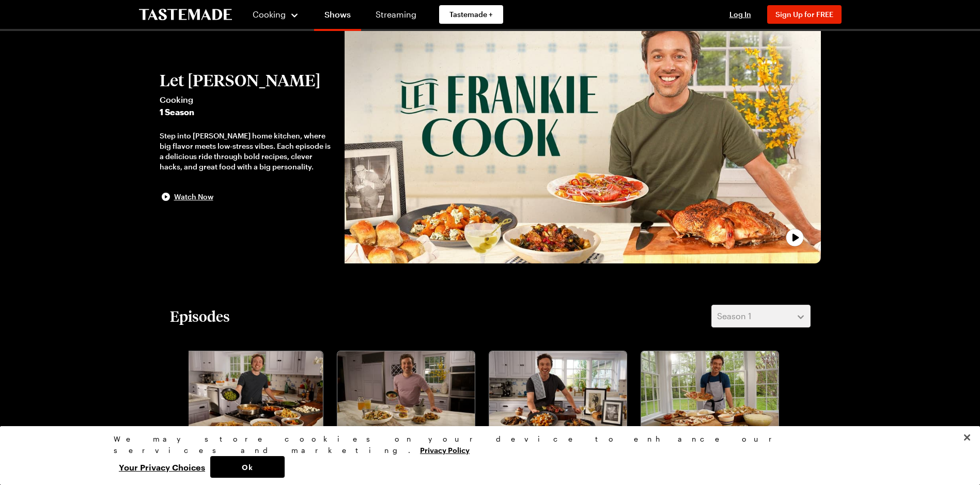  Describe the element at coordinates (734, 317) in the screenshot. I see `span: Season 1` at that location.